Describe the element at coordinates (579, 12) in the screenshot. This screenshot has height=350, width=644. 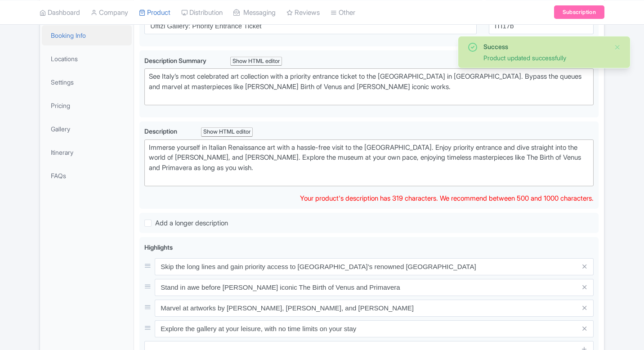
I see `a: Subscription` at that location.